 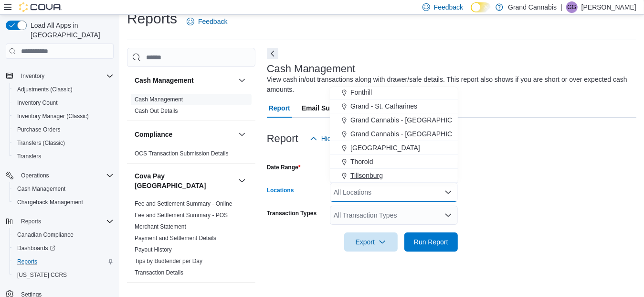 I want to click on span: OCS Transaction Submission Details, so click(x=182, y=153).